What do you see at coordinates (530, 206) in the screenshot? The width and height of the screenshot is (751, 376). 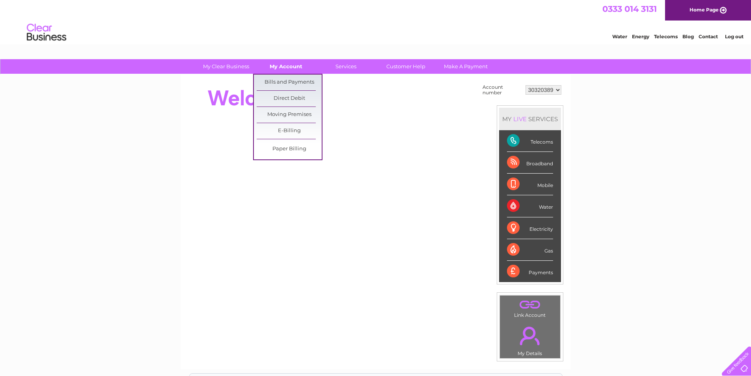 I see `div: Water` at bounding box center [530, 206].